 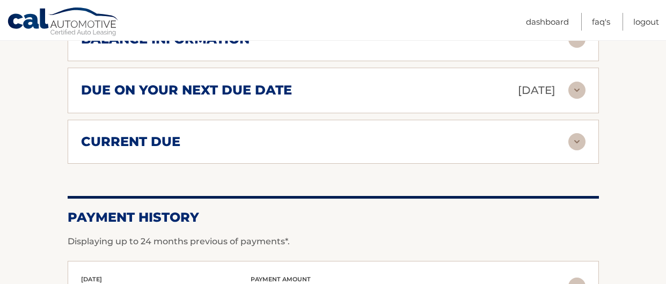 What do you see at coordinates (333, 217) in the screenshot?
I see `h2: Payment History` at bounding box center [333, 217].